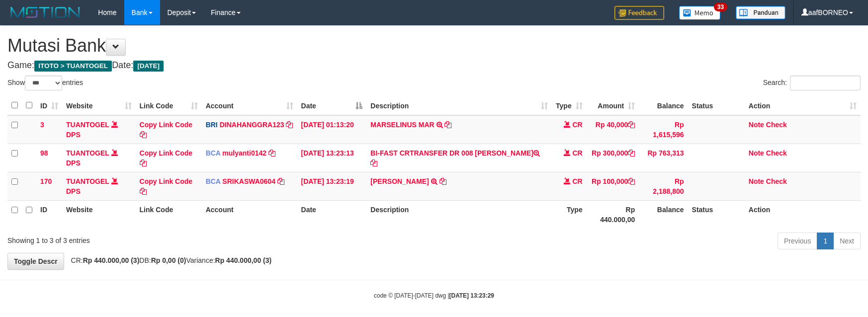  What do you see at coordinates (639, 13) in the screenshot?
I see `img: Feedback.jpg` at bounding box center [639, 13].